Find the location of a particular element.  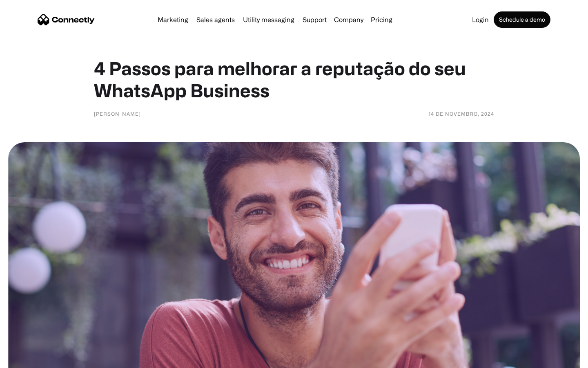

h1: 4 Passos para melhorar a reputação do seu WhatsApp Business is located at coordinates (294, 79).